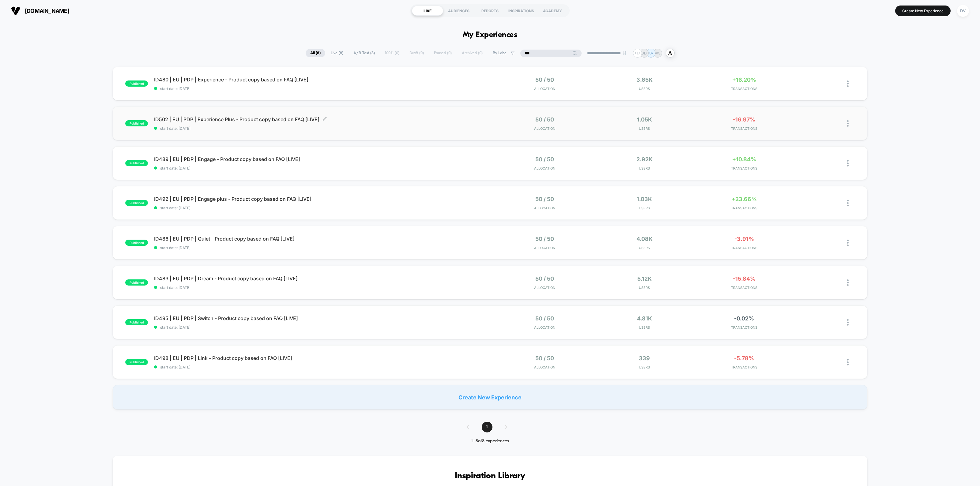 The height and width of the screenshot is (486, 980). Describe the element at coordinates (744, 319) in the screenshot. I see `span: -0.02%` at that location.